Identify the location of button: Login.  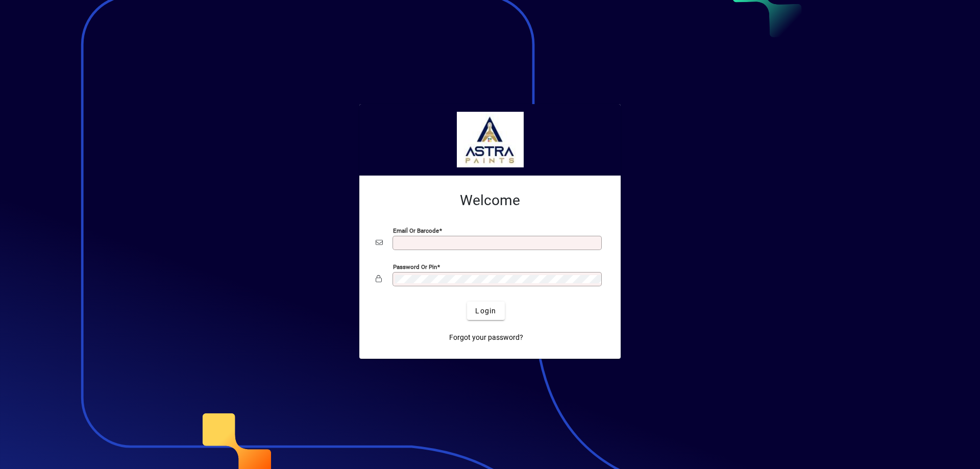
(486, 311).